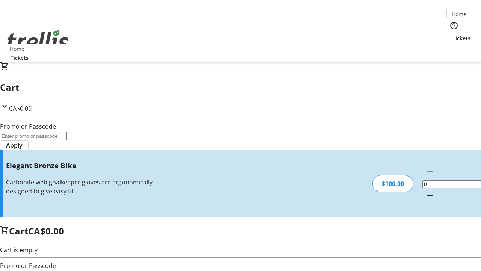 Image resolution: width=481 pixels, height=271 pixels. I want to click on h3: Elegant Bronze Bike, so click(88, 165).